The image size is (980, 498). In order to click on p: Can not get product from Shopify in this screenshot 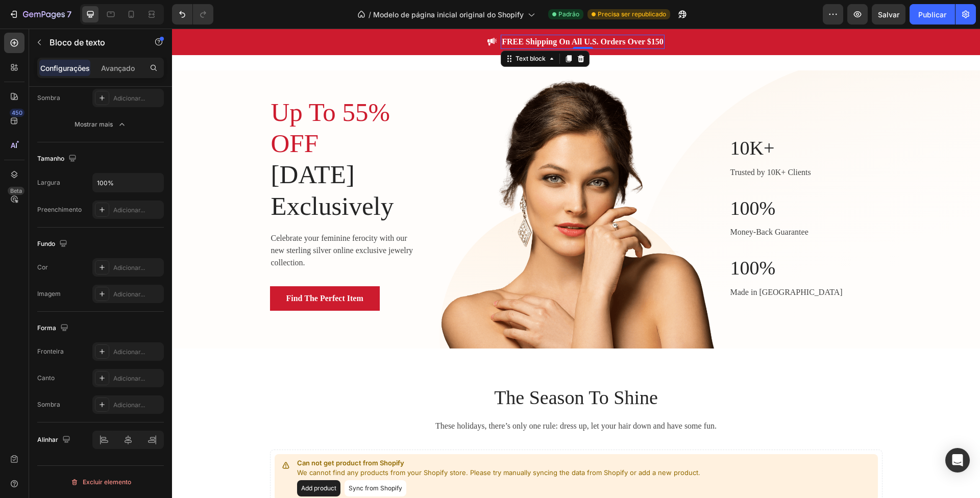, I will do `click(327, 435)`.